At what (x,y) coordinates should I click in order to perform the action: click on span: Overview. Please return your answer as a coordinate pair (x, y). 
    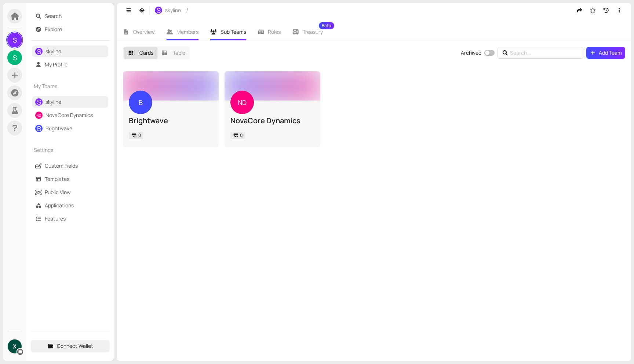
    Looking at the image, I should click on (144, 31).